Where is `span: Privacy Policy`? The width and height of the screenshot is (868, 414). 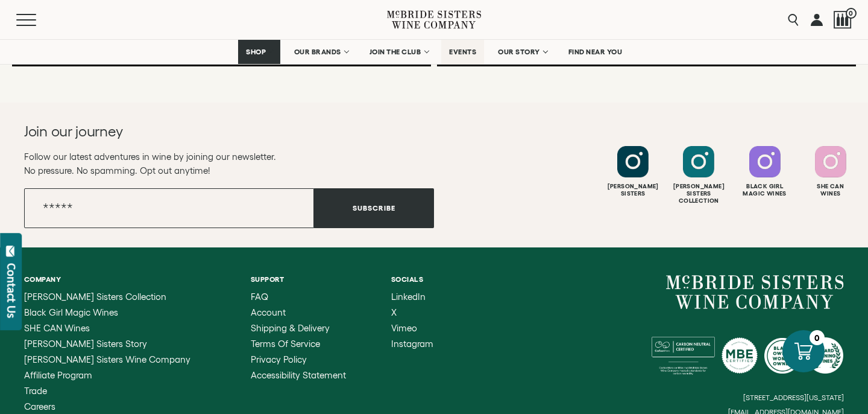 span: Privacy Policy is located at coordinates (279, 359).